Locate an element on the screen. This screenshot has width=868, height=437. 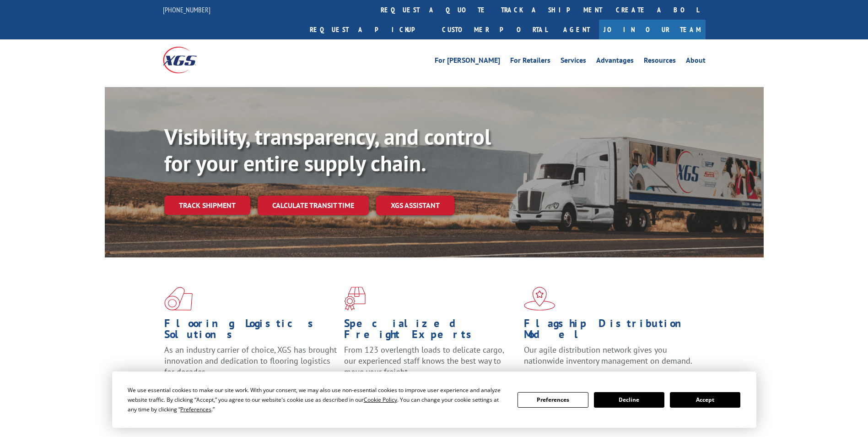
button: Preferences is located at coordinates (553, 400).